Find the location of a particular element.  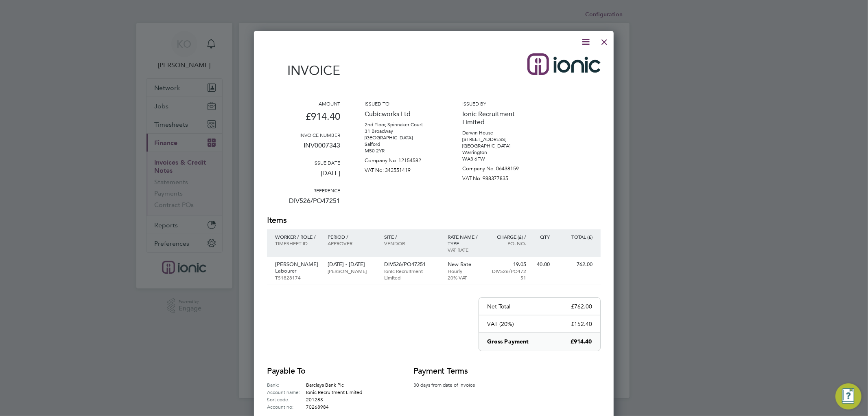

p: VAT No: 988377835 is located at coordinates (499, 177).